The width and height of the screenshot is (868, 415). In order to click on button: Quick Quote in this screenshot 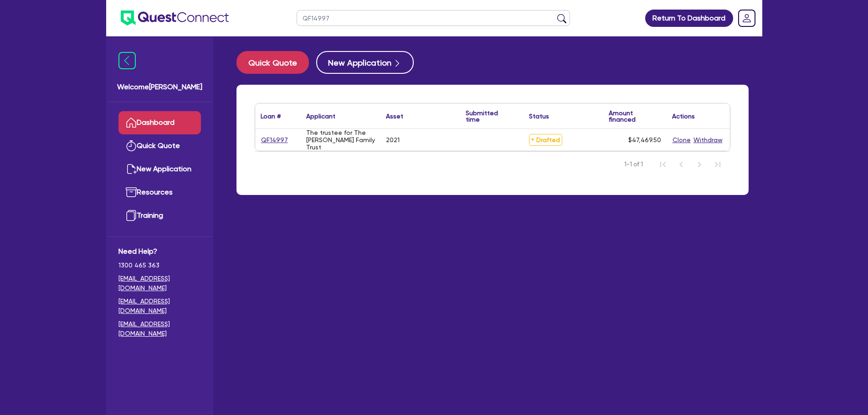, I will do `click(272, 62)`.